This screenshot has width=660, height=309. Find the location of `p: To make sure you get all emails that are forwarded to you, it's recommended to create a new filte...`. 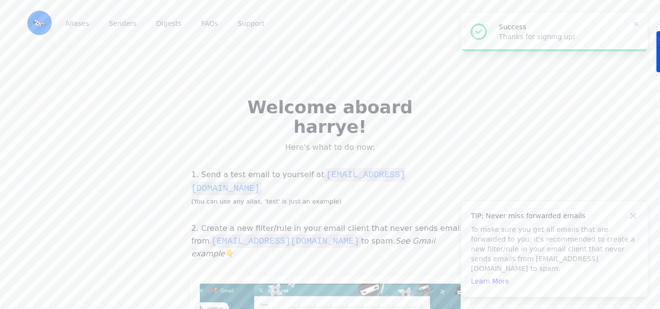

p: To make sure you get all emails that are forwarded to you, it's recommended to create a new filte... is located at coordinates (555, 249).